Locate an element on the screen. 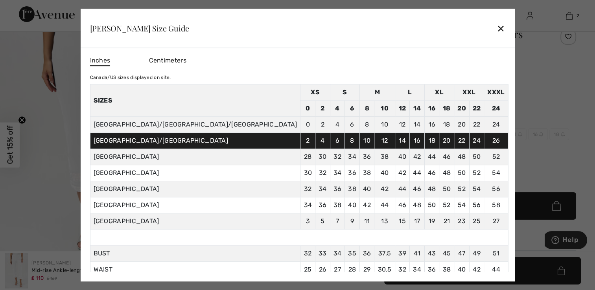  td: 5 is located at coordinates (323, 221).